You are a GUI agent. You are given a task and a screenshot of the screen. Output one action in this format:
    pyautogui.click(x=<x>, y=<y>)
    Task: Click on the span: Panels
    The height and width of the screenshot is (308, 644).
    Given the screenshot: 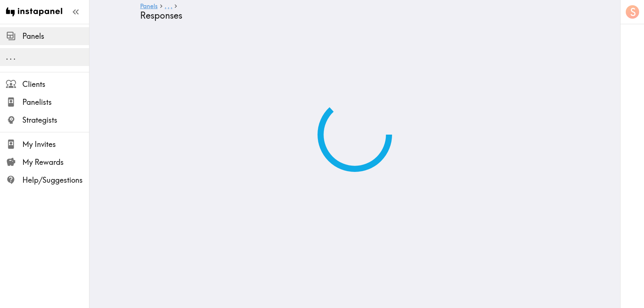 What is the action you would take?
    pyautogui.click(x=56, y=36)
    